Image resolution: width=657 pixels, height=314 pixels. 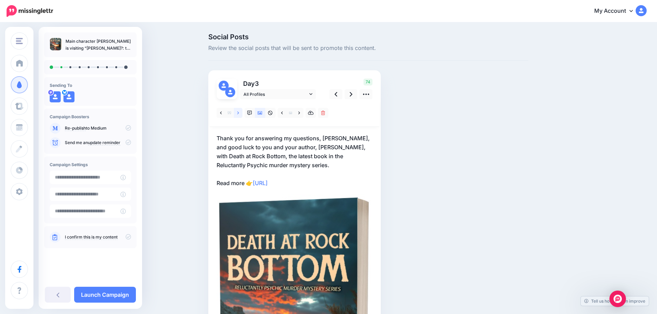 I want to click on span: 3, so click(x=257, y=83).